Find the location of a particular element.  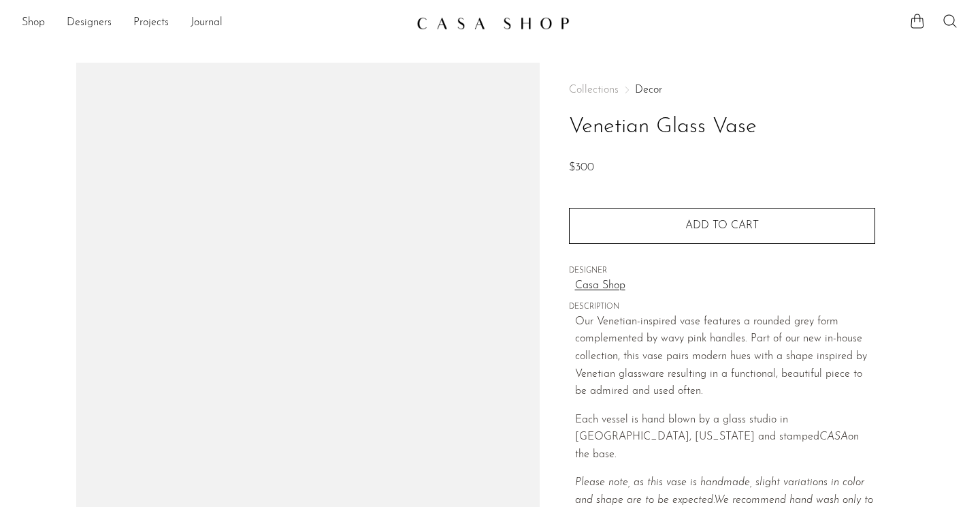

em: Please note, as this vase is handmade, slight variations in color and shape are to be expected. is located at coordinates (719, 491).